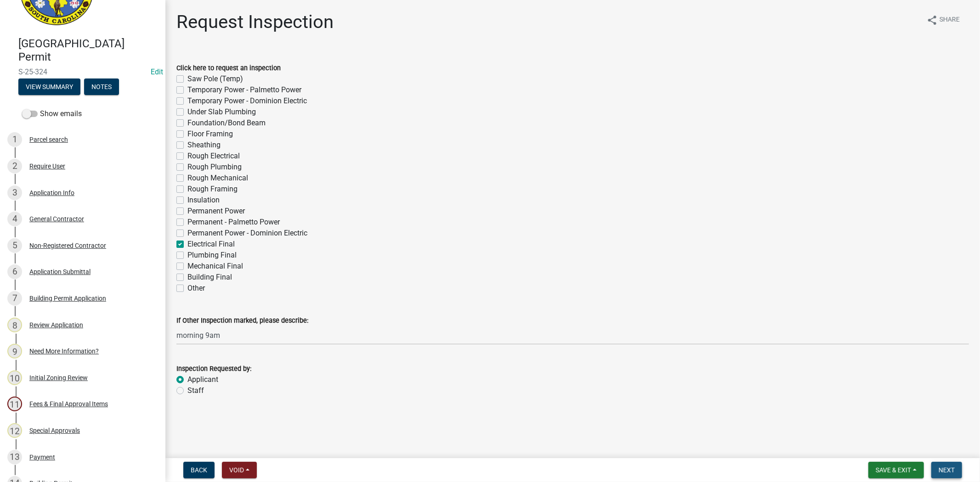 The height and width of the screenshot is (482, 980). What do you see at coordinates (234, 222) in the screenshot?
I see `label: Permanent - Palmetto Power` at bounding box center [234, 222].